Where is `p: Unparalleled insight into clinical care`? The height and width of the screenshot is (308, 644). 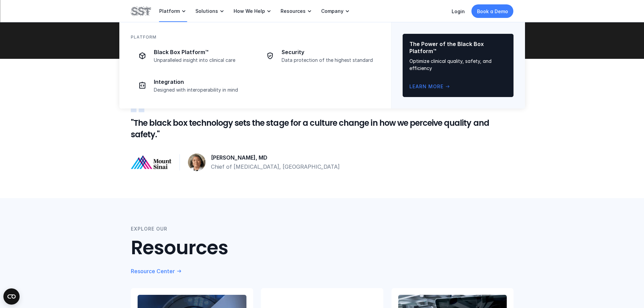
p: Unparalleled insight into clinical care is located at coordinates (201, 60).